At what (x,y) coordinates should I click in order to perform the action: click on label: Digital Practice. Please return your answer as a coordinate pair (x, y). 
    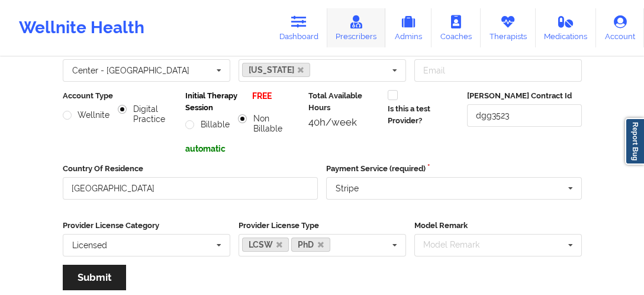
    Looking at the image, I should click on (144, 115).